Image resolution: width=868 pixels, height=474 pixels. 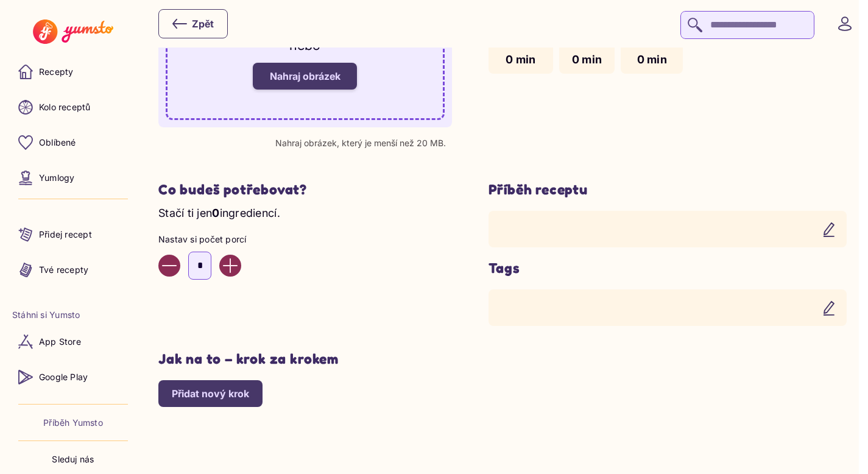 I want to click on button: Decrease value, so click(x=169, y=266).